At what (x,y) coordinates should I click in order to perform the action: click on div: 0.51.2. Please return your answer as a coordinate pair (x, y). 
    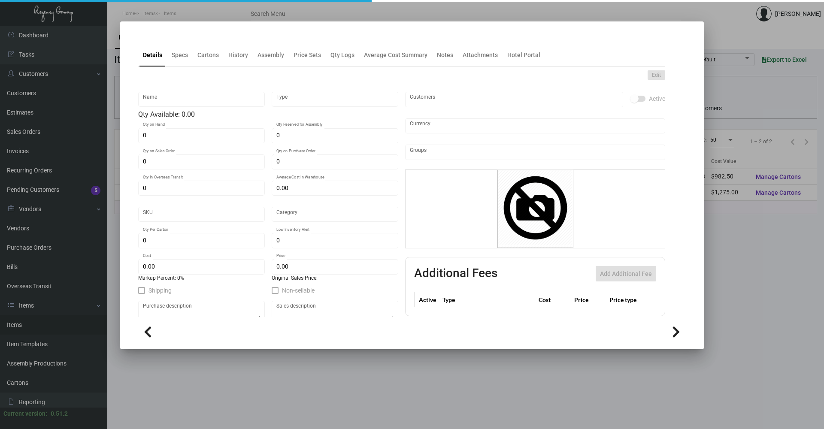
    Looking at the image, I should click on (59, 414).